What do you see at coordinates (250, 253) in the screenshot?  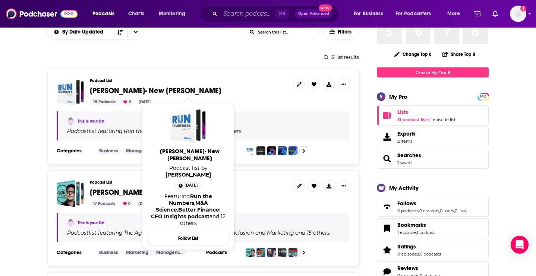 I see `img: The Agile Brand with Greg Kihlström®: Expert Mode Marketing Technology, AI, & CX` at bounding box center [250, 253].